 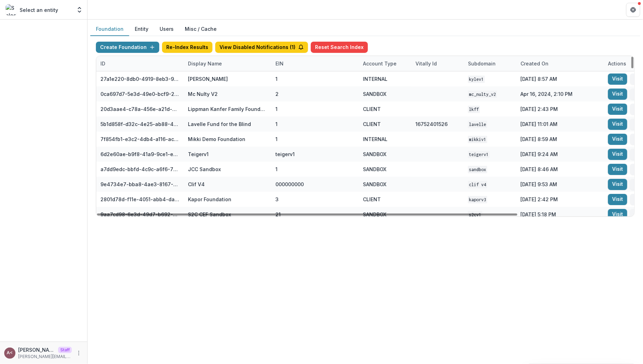 What do you see at coordinates (479, 154) in the screenshot?
I see `code: teigerv1` at bounding box center [479, 154].